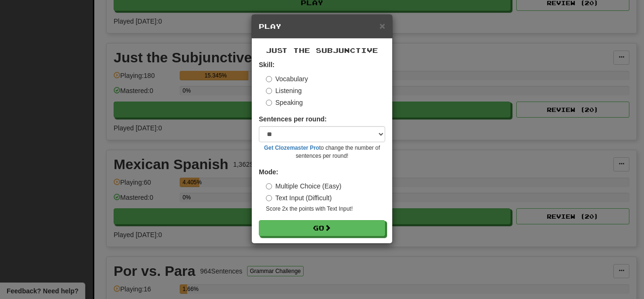 The image size is (644, 299). Describe the element at coordinates (269, 198) in the screenshot. I see `input: Text Input (Difficult)` at that location.